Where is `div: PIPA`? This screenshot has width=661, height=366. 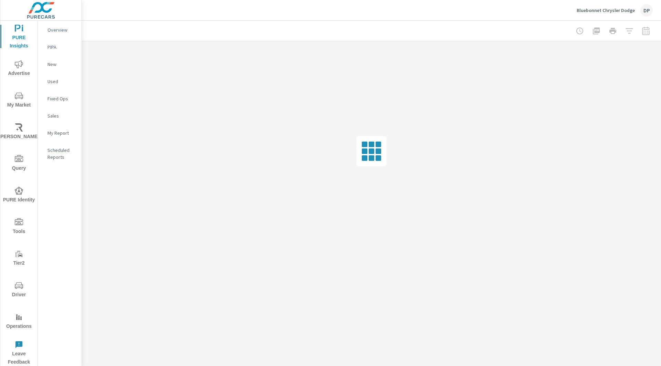 div: PIPA is located at coordinates (60, 47).